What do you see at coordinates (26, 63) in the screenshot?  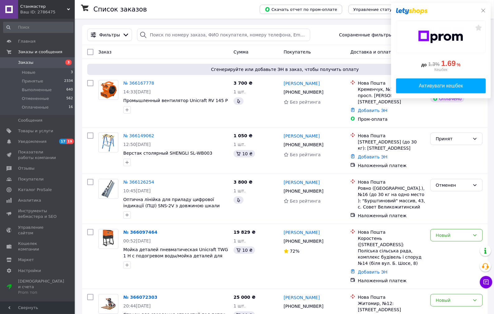 I see `span: Заказы` at bounding box center [26, 63].